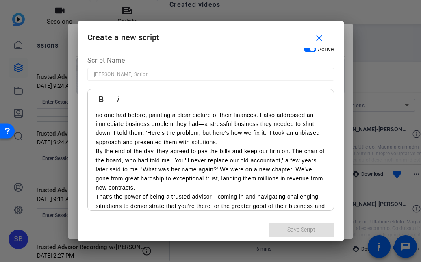 This screenshot has width=421, height=262. What do you see at coordinates (210, 206) in the screenshot?
I see `p: That's the power of being a trusted advisor—coming in and navigating challenging situations to de...` at bounding box center [210, 206].